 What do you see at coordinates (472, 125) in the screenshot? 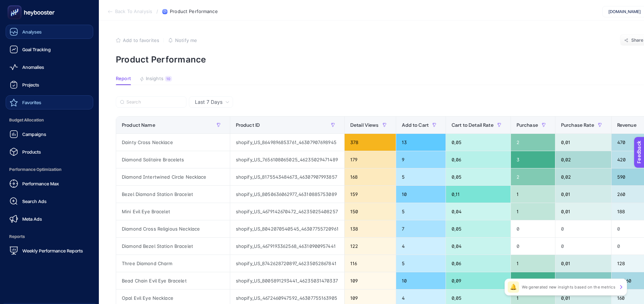
I see `span: Cart to Detail Rate` at bounding box center [472, 125].